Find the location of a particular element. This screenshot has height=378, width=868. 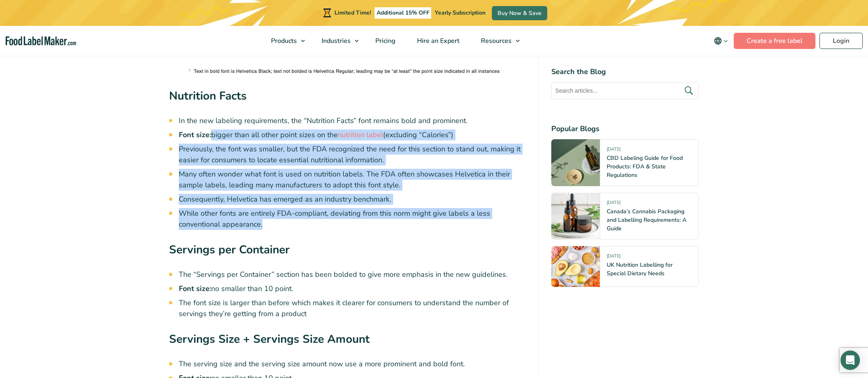

h4: Popular Blogs is located at coordinates (625, 129).